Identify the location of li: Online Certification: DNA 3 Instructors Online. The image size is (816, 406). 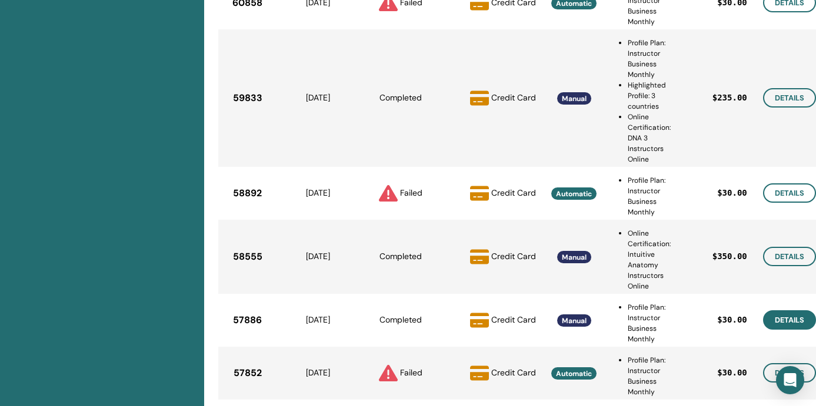
(649, 138).